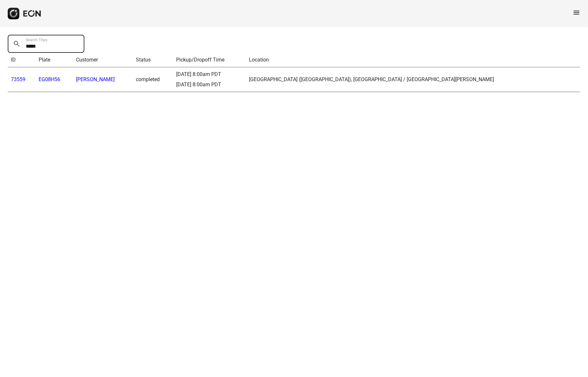  What do you see at coordinates (49, 79) in the screenshot?
I see `a: EG08H56` at bounding box center [49, 79].